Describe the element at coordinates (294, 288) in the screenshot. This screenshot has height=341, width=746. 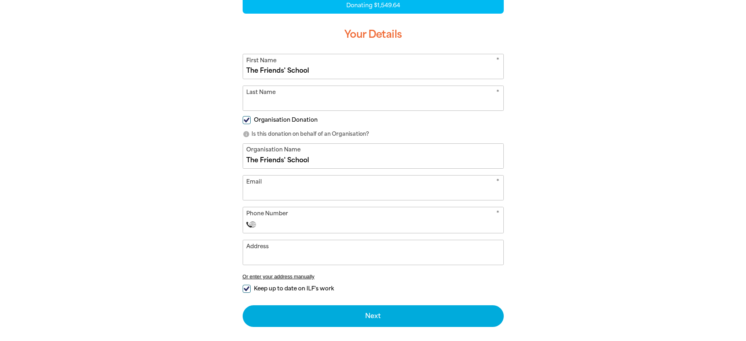
I see `span: Keep up to date on ILF's work` at that location.